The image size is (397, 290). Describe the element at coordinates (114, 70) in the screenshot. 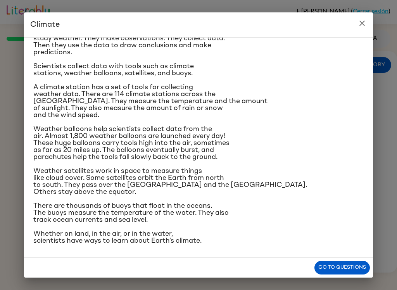

I see `span: Scientists collect data with tools such as climate stations, weather balloons, satellites, and bu...` at that location.